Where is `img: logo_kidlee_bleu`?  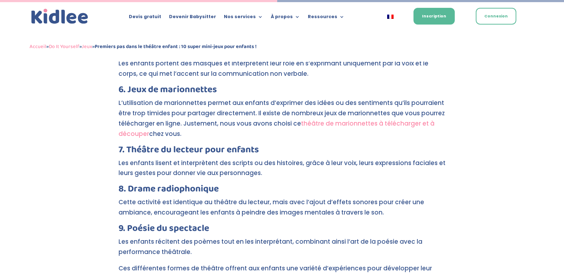
img: logo_kidlee_bleu is located at coordinates (60, 16).